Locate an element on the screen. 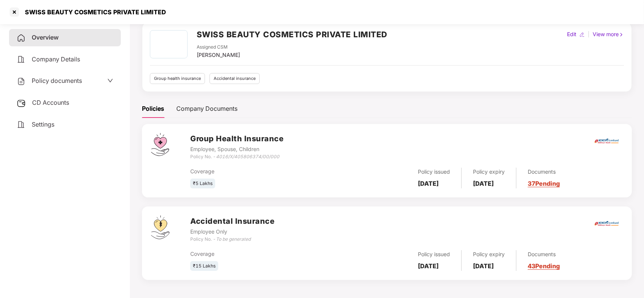 The height and width of the screenshot is (298, 644). i: To be generated is located at coordinates (233, 239).